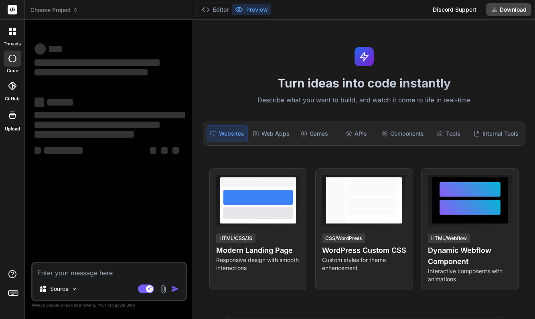 The height and width of the screenshot is (319, 535). Describe the element at coordinates (163, 289) in the screenshot. I see `img: attachment` at that location.